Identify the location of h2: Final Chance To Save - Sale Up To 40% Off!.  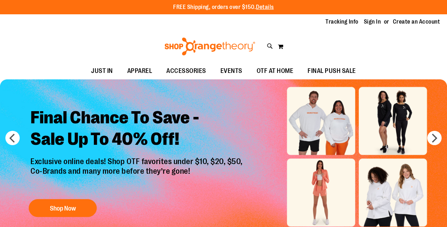
(137, 129).